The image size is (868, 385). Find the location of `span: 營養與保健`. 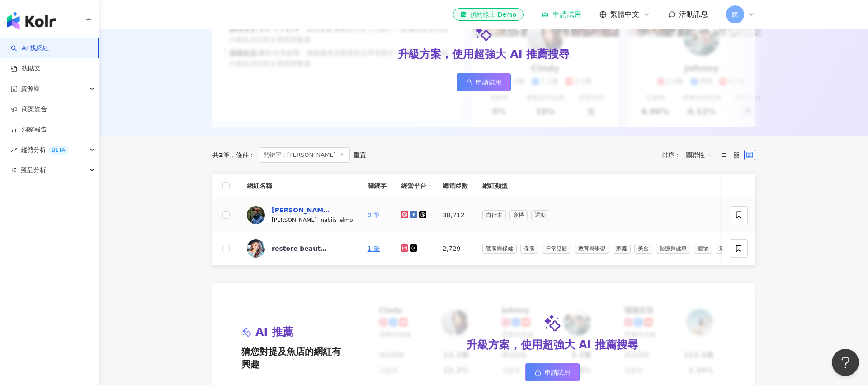

span: 營養與保健 is located at coordinates (499, 249).